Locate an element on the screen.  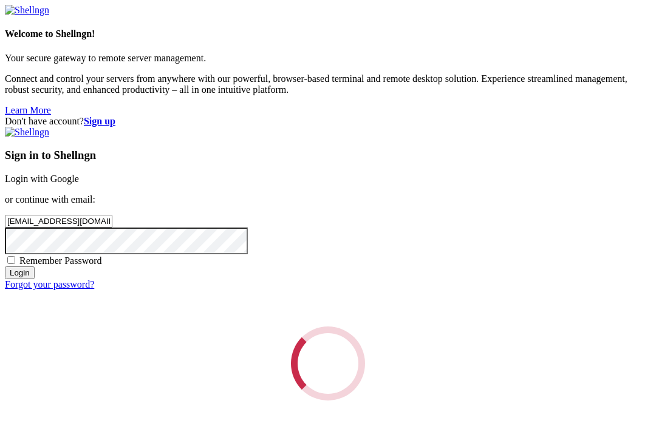
p: Connect and control your servers from anywhere with our powerful, browser-based terminal and remo... is located at coordinates (328, 84).